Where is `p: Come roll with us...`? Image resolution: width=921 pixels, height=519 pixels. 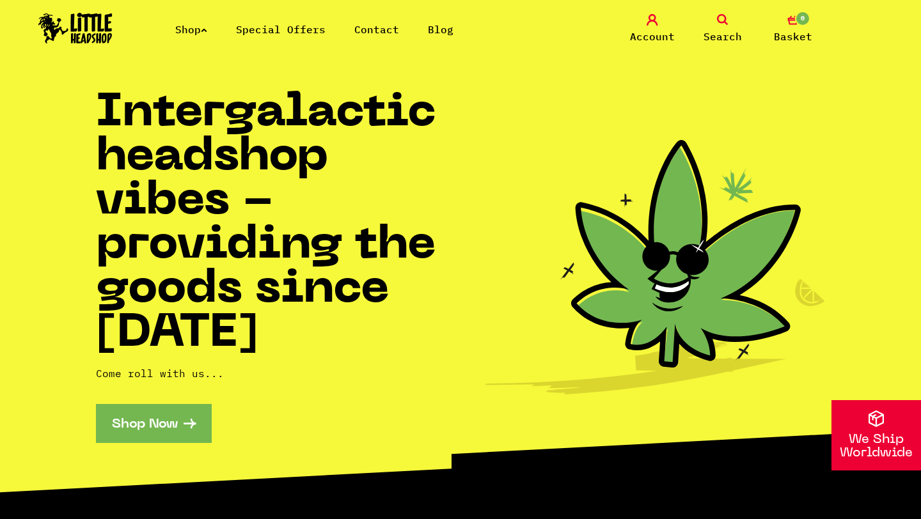 p: Come roll with us... is located at coordinates (278, 374).